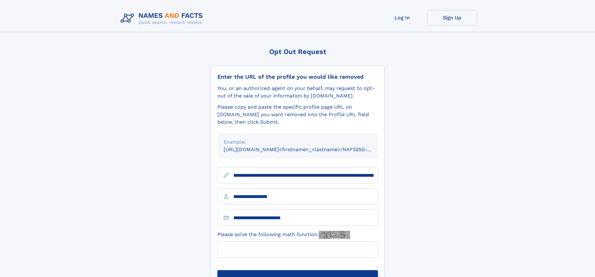 This screenshot has width=595, height=277. What do you see at coordinates (452, 17) in the screenshot?
I see `a: Sign Up` at bounding box center [452, 17].